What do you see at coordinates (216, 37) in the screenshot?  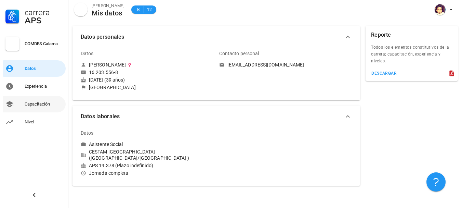 I see `button: Datos personales` at bounding box center [216, 37].